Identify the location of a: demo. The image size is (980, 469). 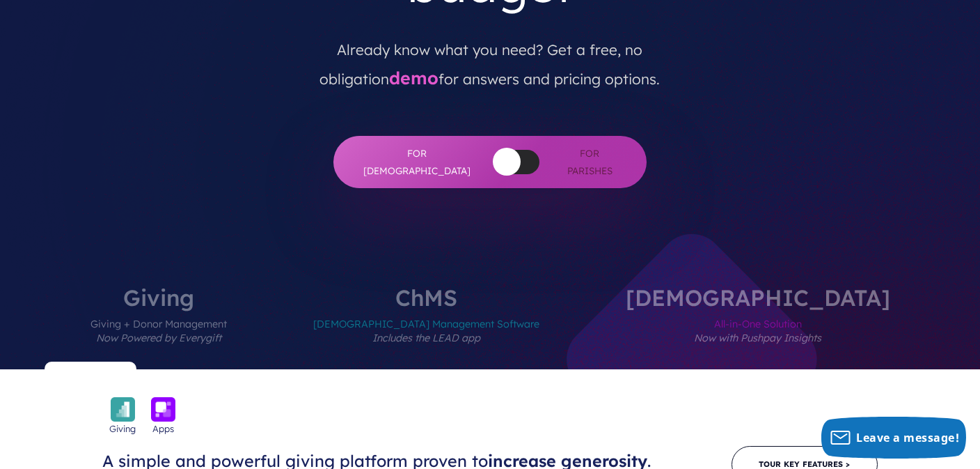
(413, 77).